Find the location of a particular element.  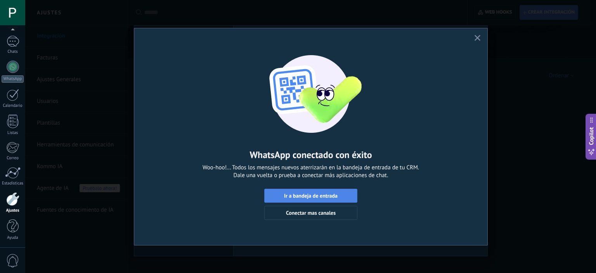

div: WhatsApp is located at coordinates (12, 79).